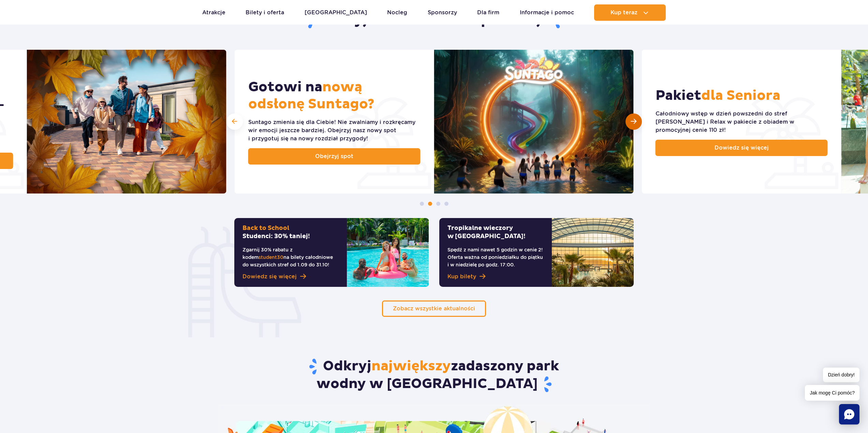 This screenshot has width=868, height=433. I want to click on a: Atrakcje, so click(214, 12).